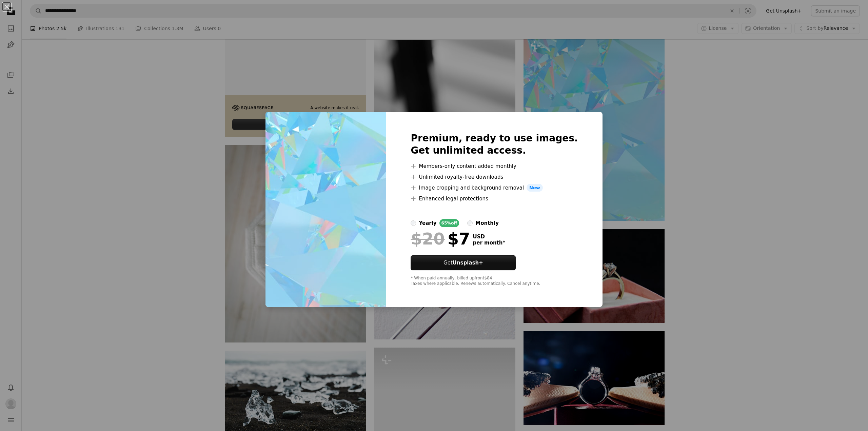 The image size is (868, 431). Describe the element at coordinates (413, 223) in the screenshot. I see `input: yearly65%off` at that location.